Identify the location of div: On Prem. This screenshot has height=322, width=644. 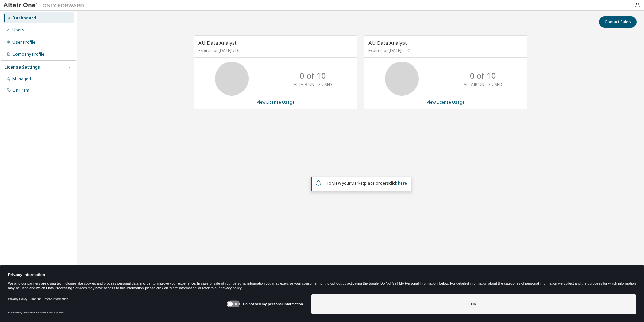
(21, 91).